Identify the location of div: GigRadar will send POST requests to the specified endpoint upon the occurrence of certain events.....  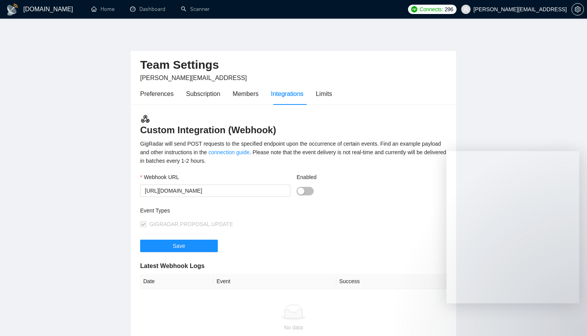
(294, 152).